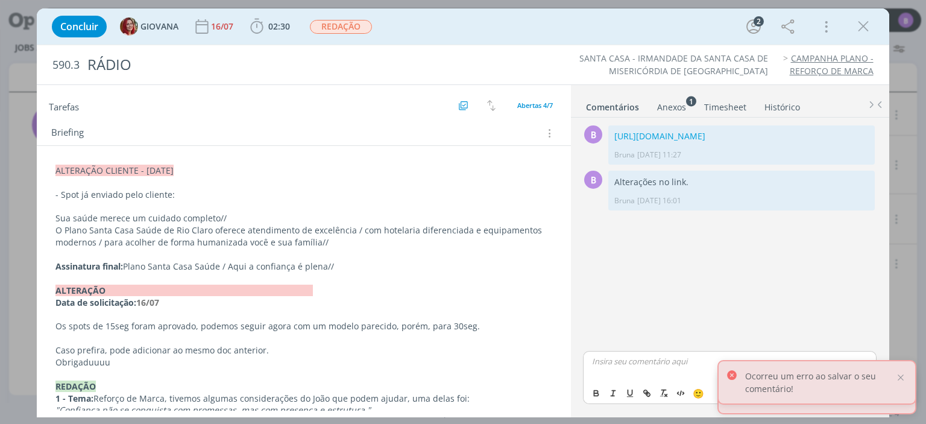 The width and height of the screenshot is (926, 424). I want to click on span: Tarefas, so click(64, 105).